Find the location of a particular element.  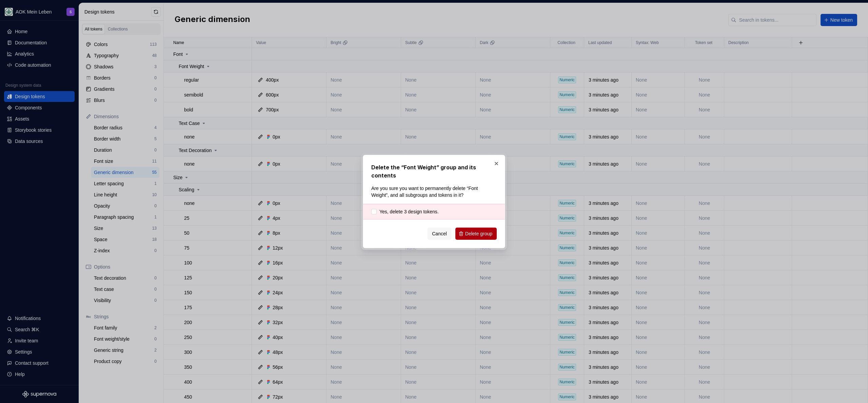

span: Delete group is located at coordinates (479, 234).